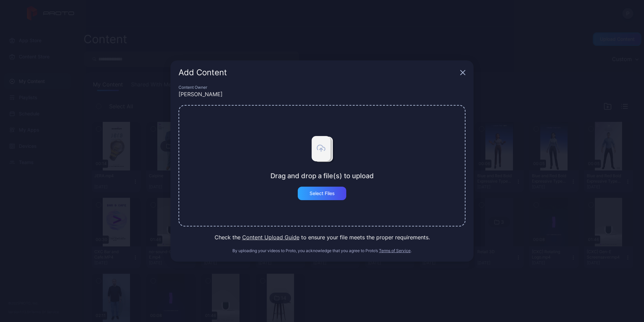 This screenshot has width=644, height=322. I want to click on div: Drag and drop a file(s) to upload, so click(322, 176).